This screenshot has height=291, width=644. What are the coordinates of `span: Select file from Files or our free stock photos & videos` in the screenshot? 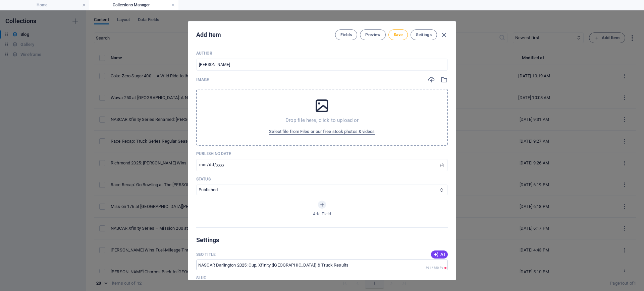 It's located at (322, 131).